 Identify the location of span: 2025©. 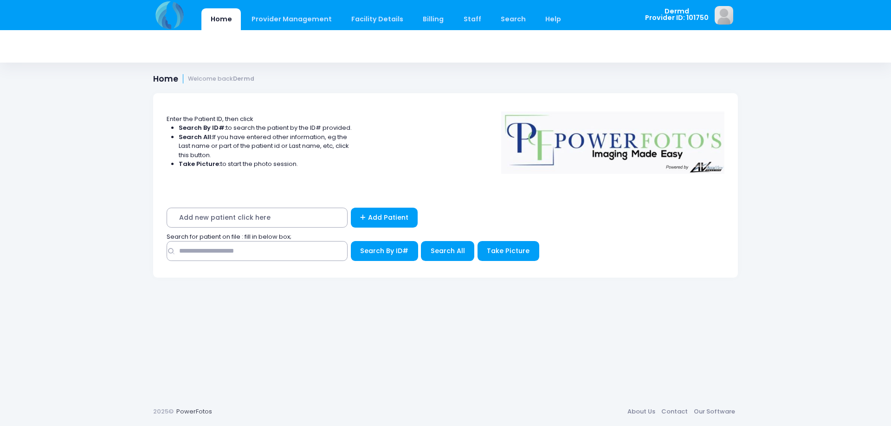
(163, 411).